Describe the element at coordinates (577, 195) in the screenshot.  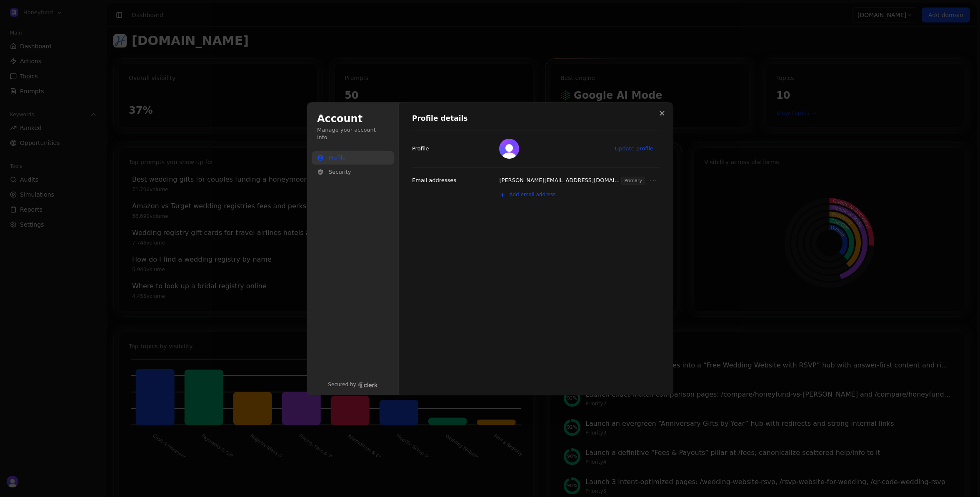
I see `button: Add email address` at that location.